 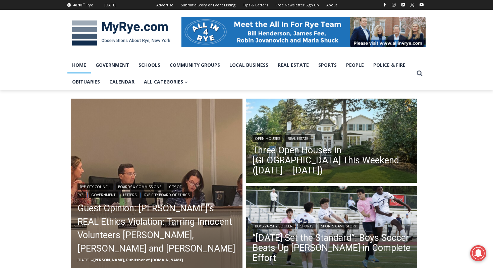 I want to click on a: Obituaries, so click(x=86, y=82).